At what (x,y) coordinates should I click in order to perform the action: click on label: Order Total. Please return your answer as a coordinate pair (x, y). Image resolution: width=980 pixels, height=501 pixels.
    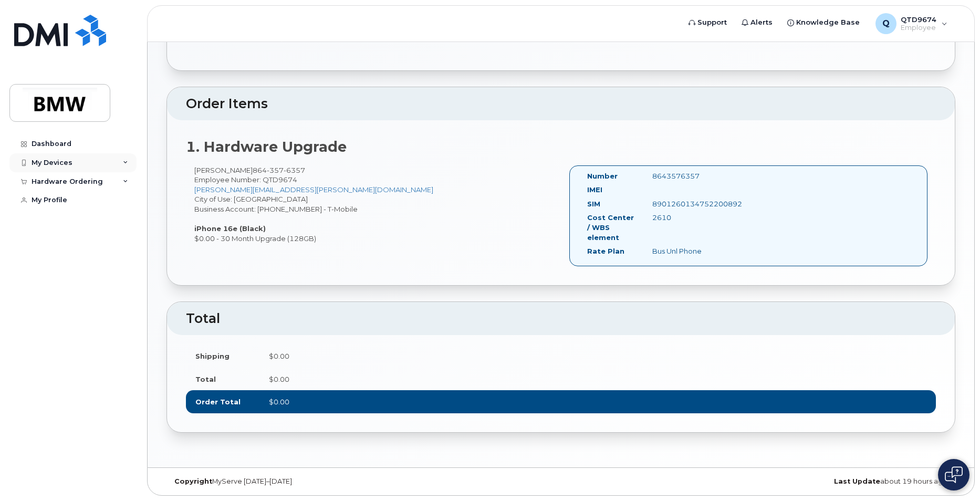
    Looking at the image, I should click on (218, 402).